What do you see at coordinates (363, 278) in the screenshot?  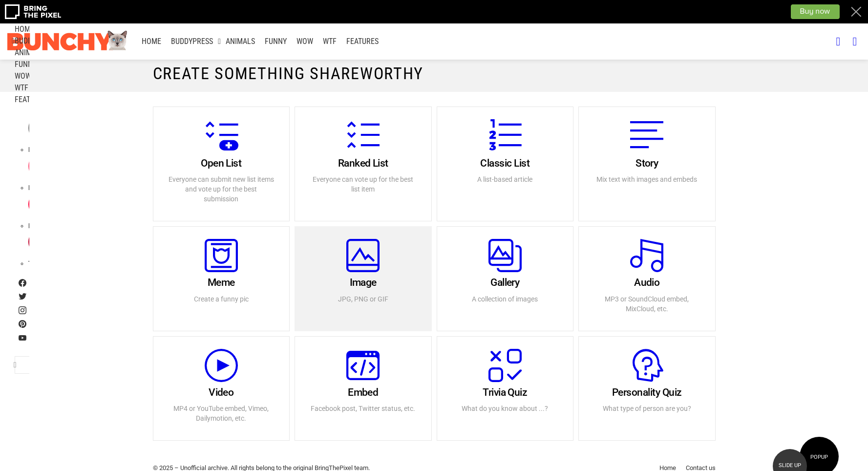 I see `a: ImageJPG, PNG or GIF` at bounding box center [363, 278].